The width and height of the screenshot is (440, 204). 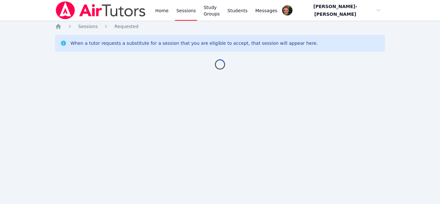 I want to click on span: Sessions, so click(x=88, y=26).